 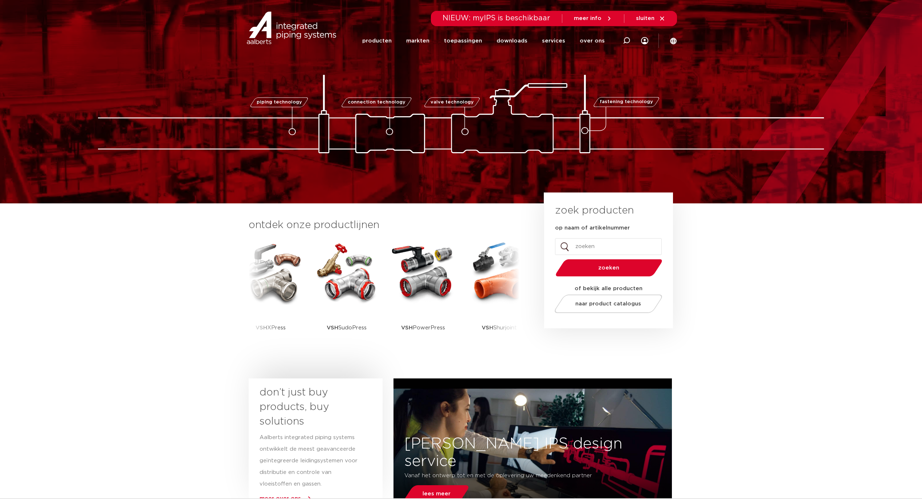 What do you see at coordinates (645, 18) in the screenshot?
I see `span: sluiten` at bounding box center [645, 18].